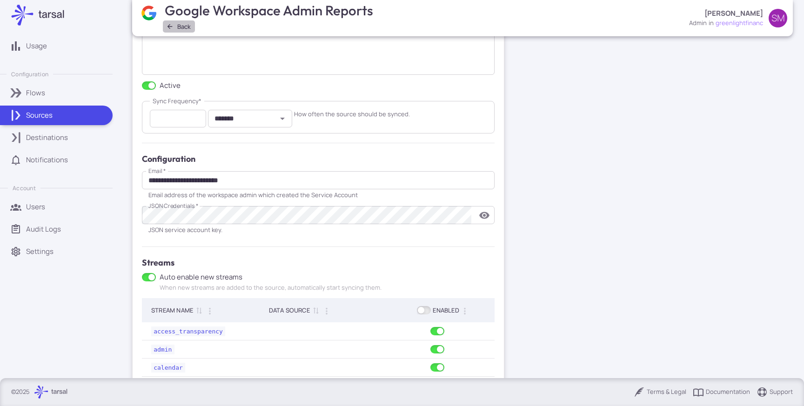 The height and width of the screenshot is (406, 804). I want to click on div: Terms & Legal, so click(660, 392).